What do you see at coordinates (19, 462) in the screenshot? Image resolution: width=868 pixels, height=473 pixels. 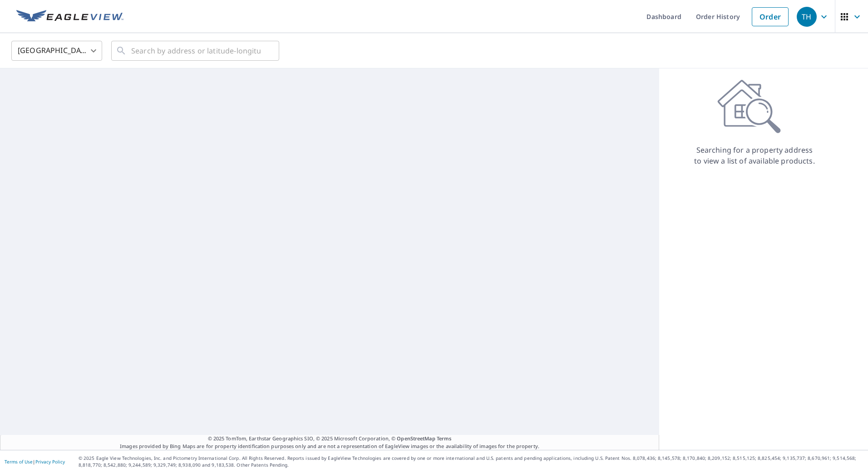 I see `a: Terms of Use` at bounding box center [19, 462].